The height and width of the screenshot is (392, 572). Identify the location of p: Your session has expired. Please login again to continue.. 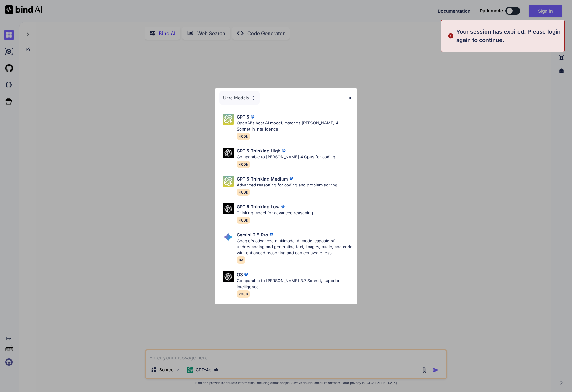
(509, 36).